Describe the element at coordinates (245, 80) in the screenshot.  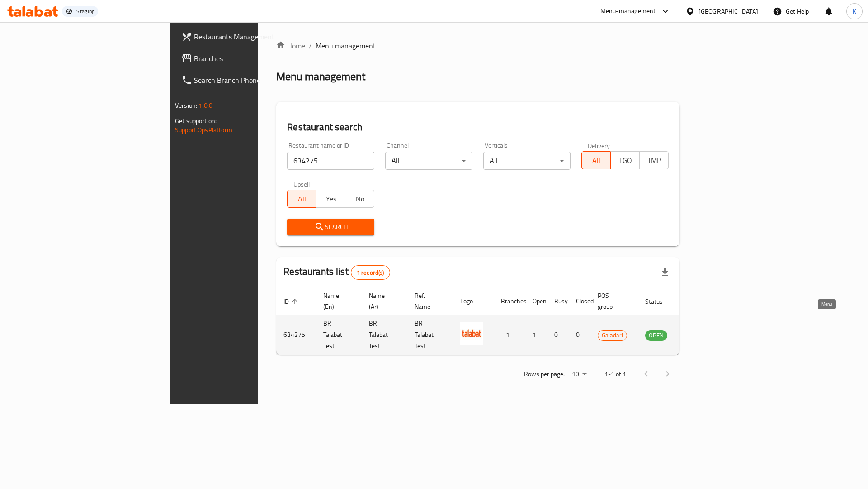
I see `a: Search Branch Phone` at that location.